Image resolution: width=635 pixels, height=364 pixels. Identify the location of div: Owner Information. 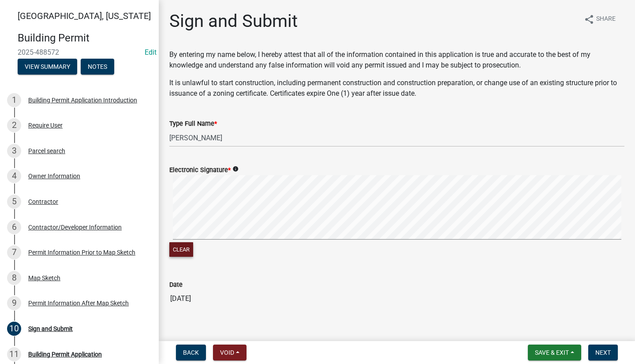
(54, 176).